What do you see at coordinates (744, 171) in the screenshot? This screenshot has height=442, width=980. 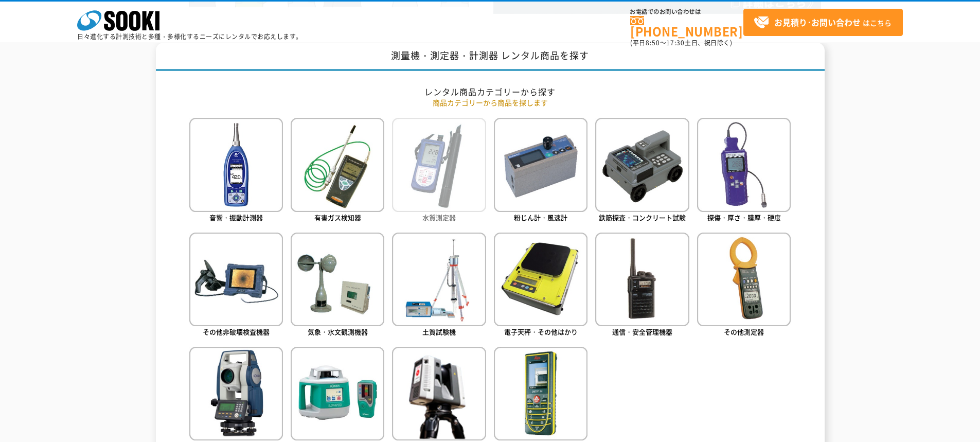 I see `a: 探傷・厚さ・膜厚・硬度` at bounding box center [744, 171].